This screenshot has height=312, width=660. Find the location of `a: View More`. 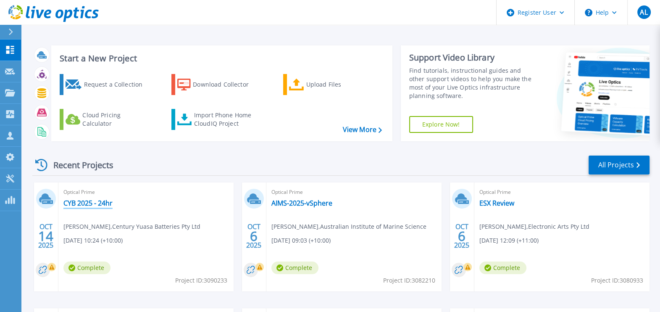

a: View More is located at coordinates (362, 129).